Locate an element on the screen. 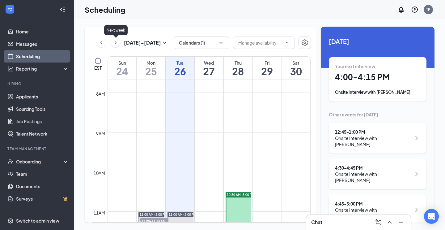  button: Minimize is located at coordinates (401, 222).